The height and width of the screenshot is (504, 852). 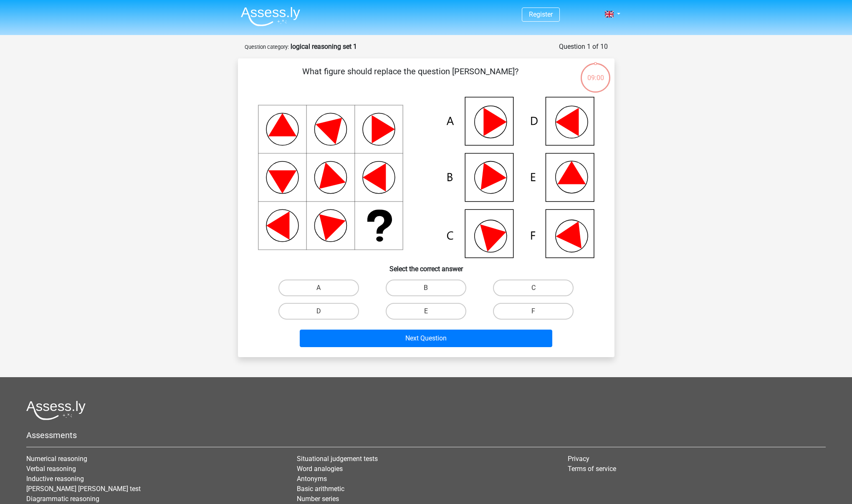 What do you see at coordinates (578, 459) in the screenshot?
I see `a: Privacy` at bounding box center [578, 459].